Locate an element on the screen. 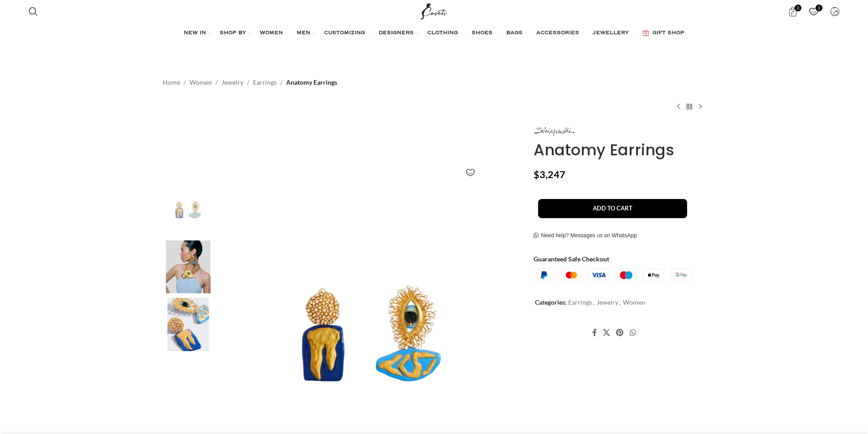 The width and height of the screenshot is (868, 434). strong: Guaranteed Safe Checkout is located at coordinates (571, 259).